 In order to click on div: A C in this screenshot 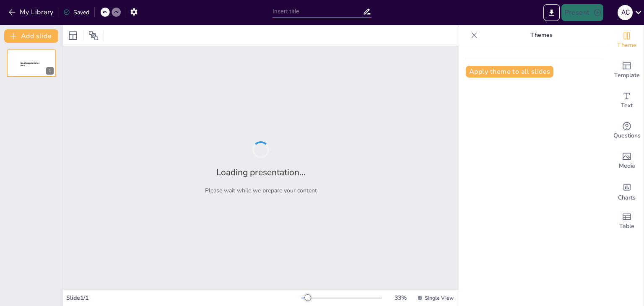, I will do `click(625, 13)`.